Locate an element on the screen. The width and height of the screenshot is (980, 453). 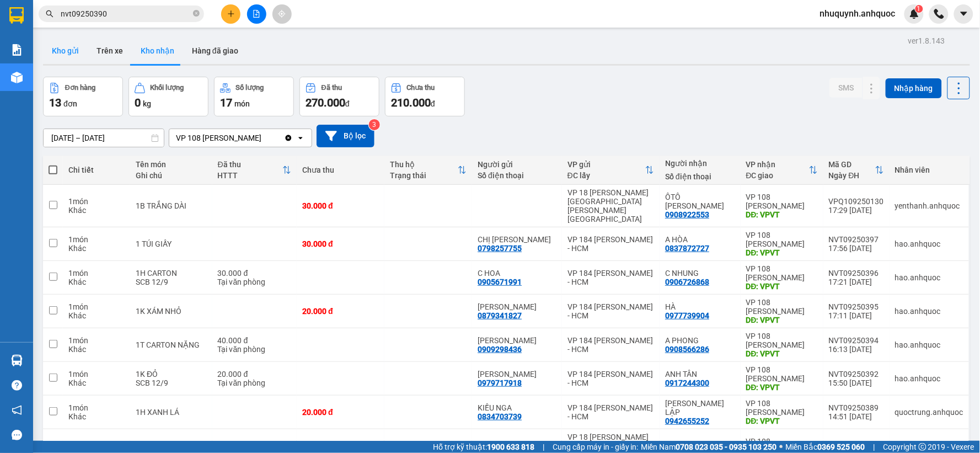
div: NVT09250394 is located at coordinates (856, 340).